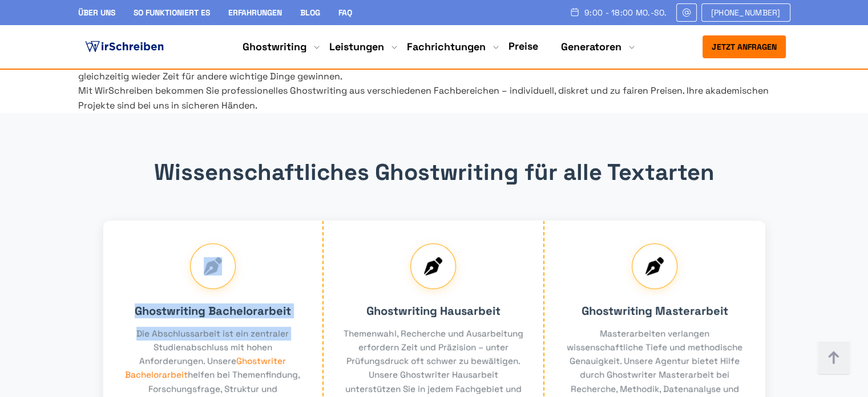 This screenshot has width=868, height=397. What do you see at coordinates (274, 47) in the screenshot?
I see `a: Ghostwriting` at bounding box center [274, 47].